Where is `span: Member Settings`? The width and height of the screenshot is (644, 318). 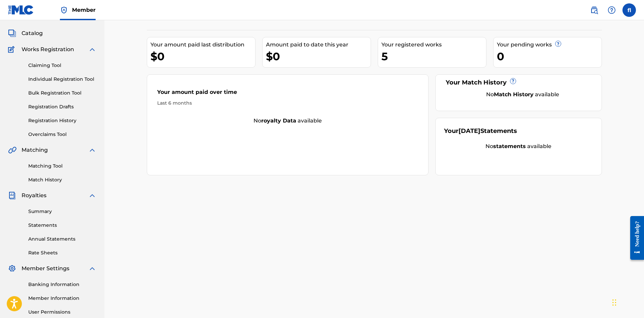 span: Member Settings is located at coordinates (46, 268).